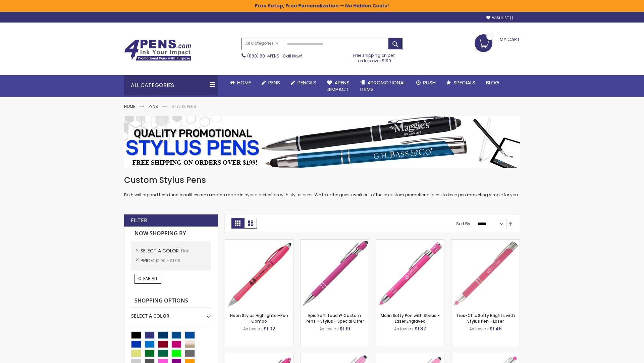 This screenshot has height=363, width=644. What do you see at coordinates (500, 18) in the screenshot?
I see `a: Wishlist` at bounding box center [500, 18].